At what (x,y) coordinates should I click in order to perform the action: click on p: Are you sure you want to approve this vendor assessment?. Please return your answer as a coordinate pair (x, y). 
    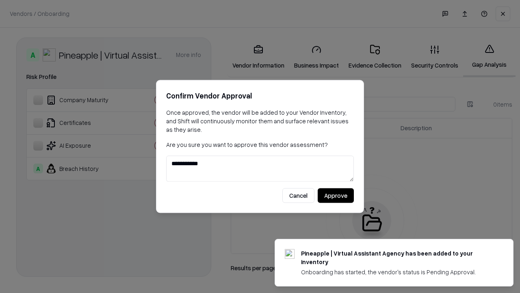
    Looking at the image, I should click on (260, 144).